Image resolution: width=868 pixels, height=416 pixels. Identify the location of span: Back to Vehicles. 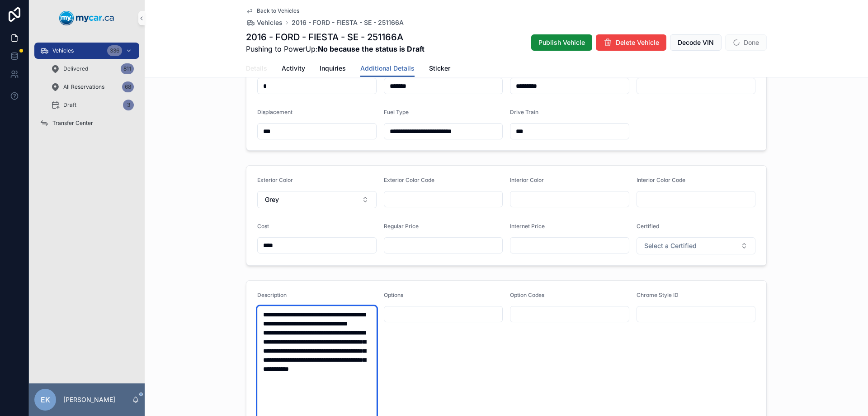
(278, 11).